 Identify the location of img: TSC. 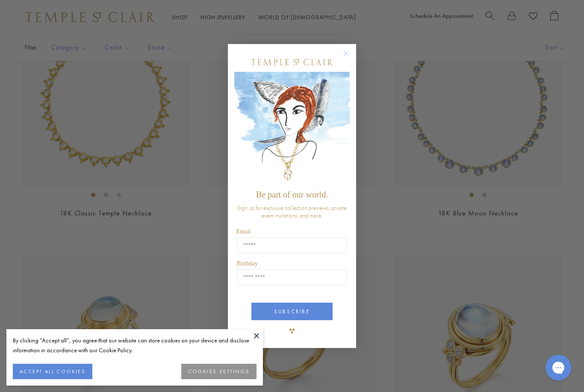
(292, 331).